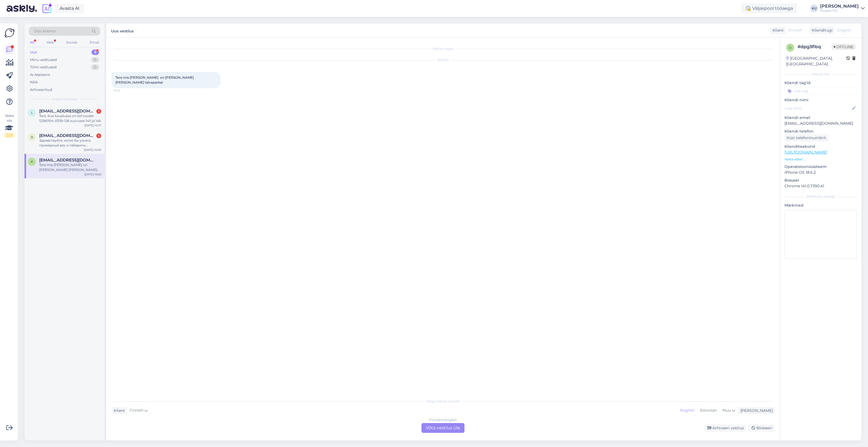 The height and width of the screenshot is (447, 868). What do you see at coordinates (94, 42) in the screenshot?
I see `div: Email` at bounding box center [94, 42].